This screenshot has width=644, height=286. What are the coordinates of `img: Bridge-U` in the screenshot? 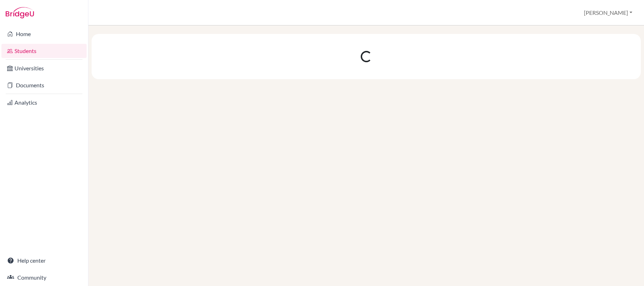 It's located at (20, 13).